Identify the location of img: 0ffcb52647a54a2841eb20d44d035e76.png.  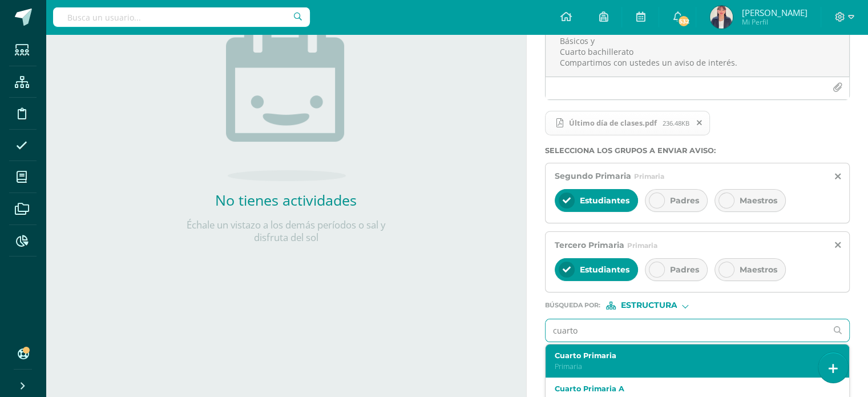
(721, 17).